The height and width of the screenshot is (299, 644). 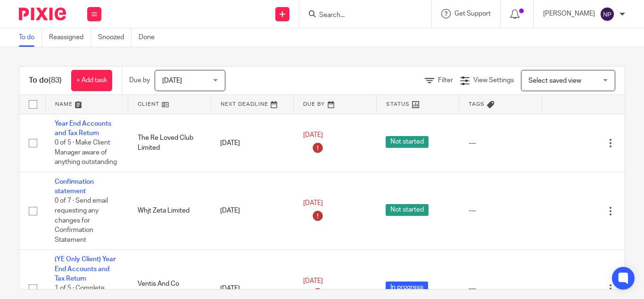 I want to click on span: In progress, so click(x=407, y=287).